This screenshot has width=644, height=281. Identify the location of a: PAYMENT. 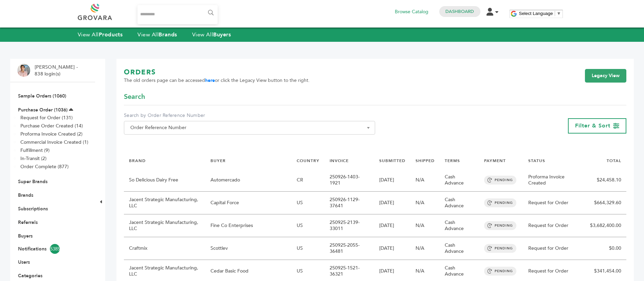
(495, 161).